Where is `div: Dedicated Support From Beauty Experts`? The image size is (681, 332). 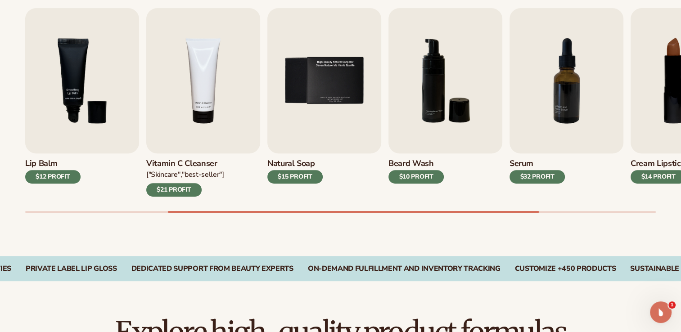 div: Dedicated Support From Beauty Experts is located at coordinates (212, 269).